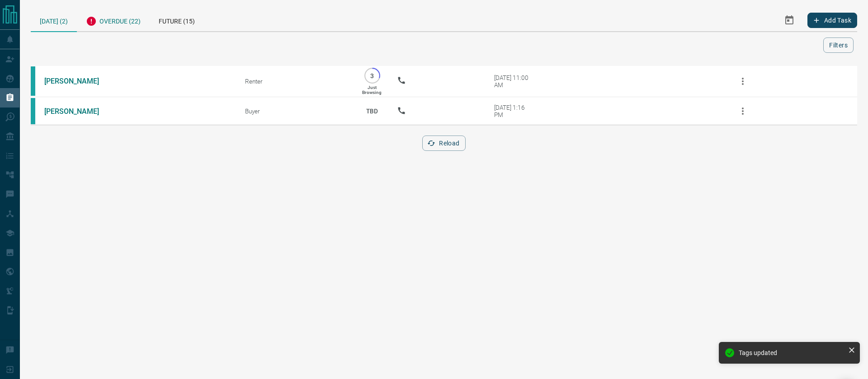  I want to click on button: Filters, so click(838, 45).